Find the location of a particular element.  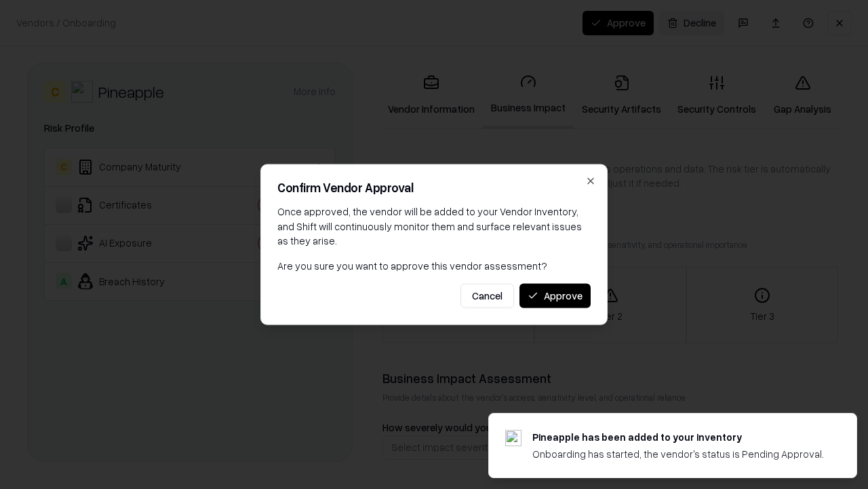

div: Pineapple has been added to your inventory is located at coordinates (678, 436).